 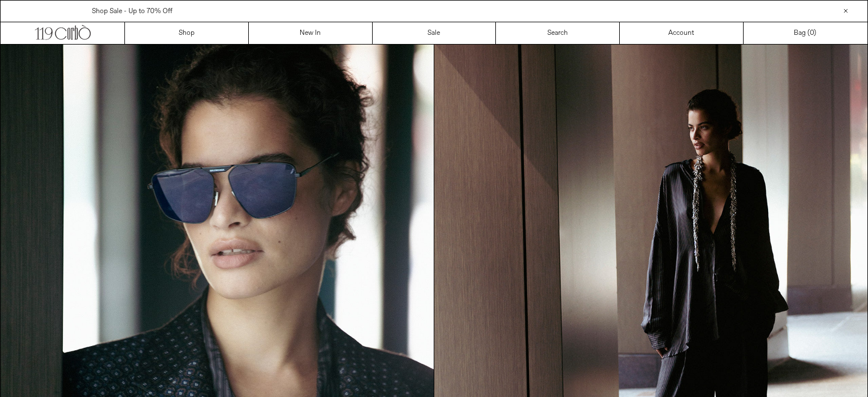 I want to click on a: Shop Sale - Up to 70% Off, so click(x=131, y=12).